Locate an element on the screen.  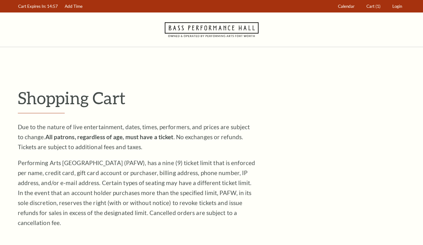
p: Shopping Cart is located at coordinates (212, 98).